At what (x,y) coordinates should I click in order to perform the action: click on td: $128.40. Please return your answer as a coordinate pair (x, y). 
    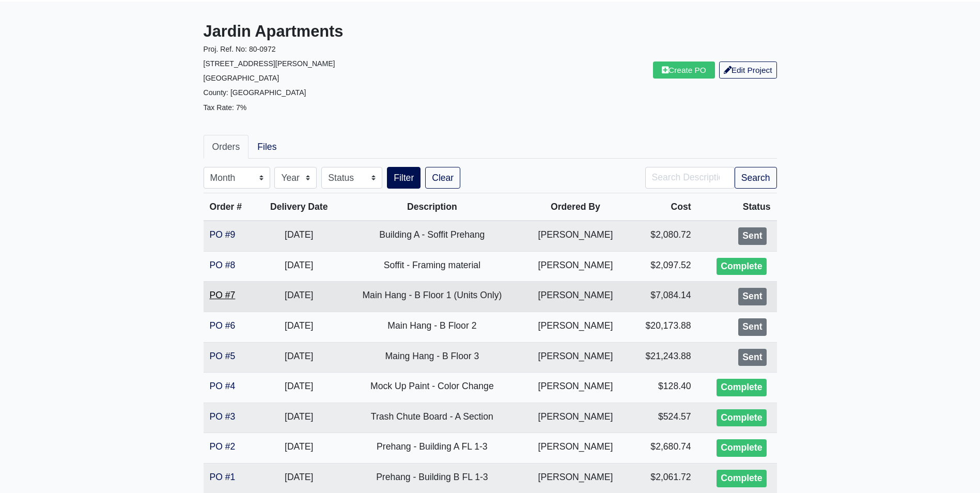
    Looking at the image, I should click on (662, 387).